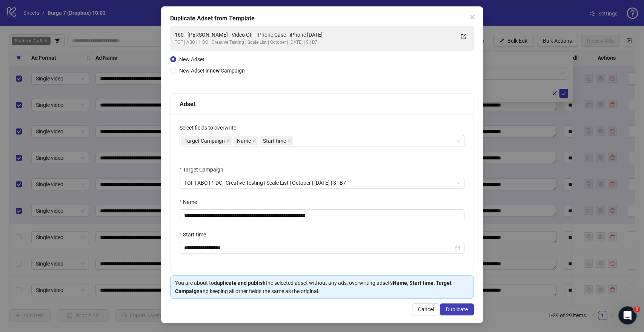 The height and width of the screenshot is (332, 644). I want to click on strong: new, so click(215, 71).